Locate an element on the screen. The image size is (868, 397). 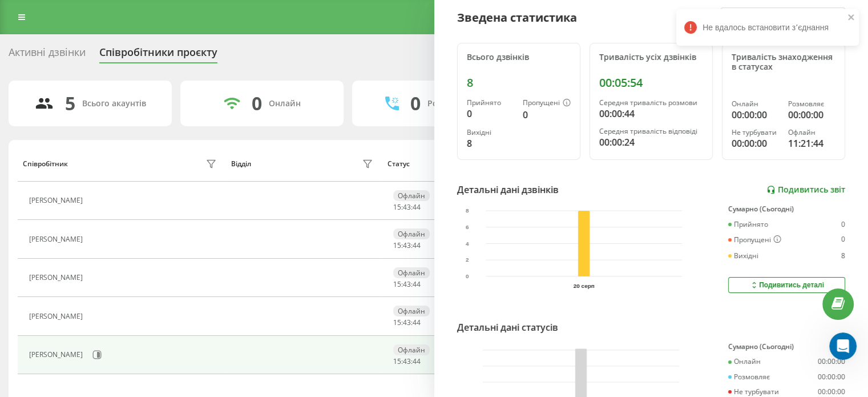
button: close is located at coordinates (851, 18).